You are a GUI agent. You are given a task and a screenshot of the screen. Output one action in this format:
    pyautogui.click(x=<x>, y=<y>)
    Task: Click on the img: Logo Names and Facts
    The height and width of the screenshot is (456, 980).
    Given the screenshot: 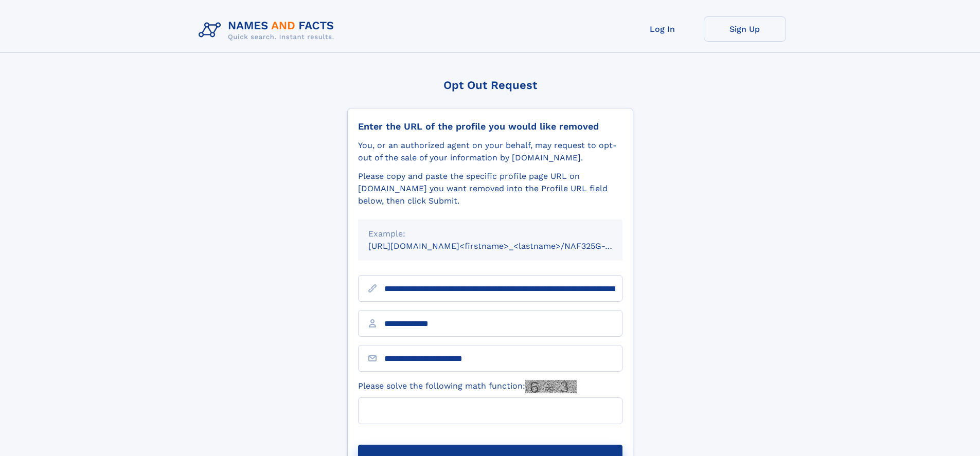 What is the action you would take?
    pyautogui.click(x=269, y=30)
    